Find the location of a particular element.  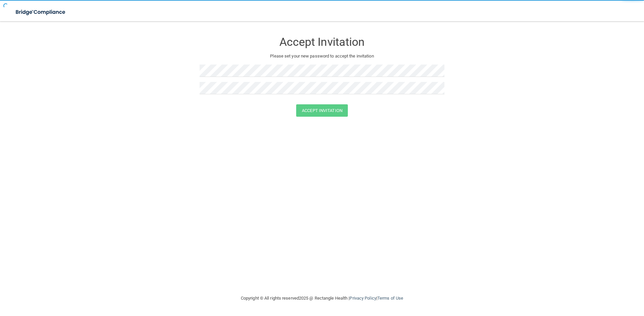

p: Please set your new password to accept the invitation is located at coordinates (322, 56).